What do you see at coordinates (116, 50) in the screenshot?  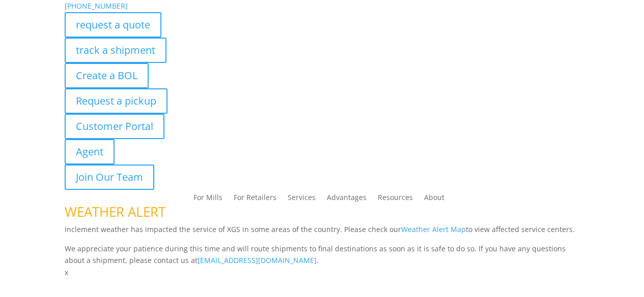 I see `a: track a shipment` at bounding box center [116, 50].